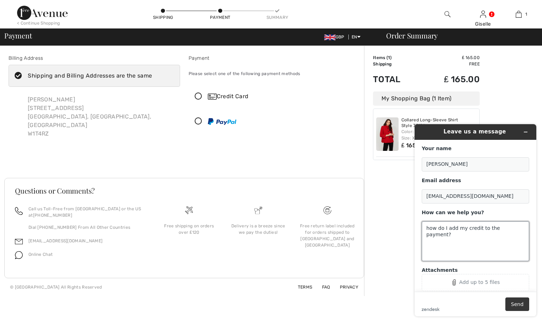  What do you see at coordinates (117, 14) in the screenshot?
I see `button: Minimize widget` at bounding box center [117, 14].